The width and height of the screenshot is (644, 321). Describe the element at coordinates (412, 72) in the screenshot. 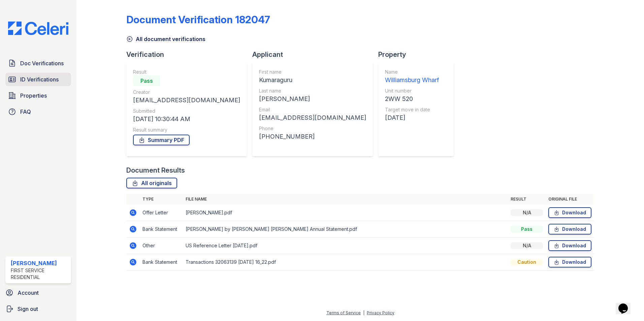

I see `div: Name` at that location.